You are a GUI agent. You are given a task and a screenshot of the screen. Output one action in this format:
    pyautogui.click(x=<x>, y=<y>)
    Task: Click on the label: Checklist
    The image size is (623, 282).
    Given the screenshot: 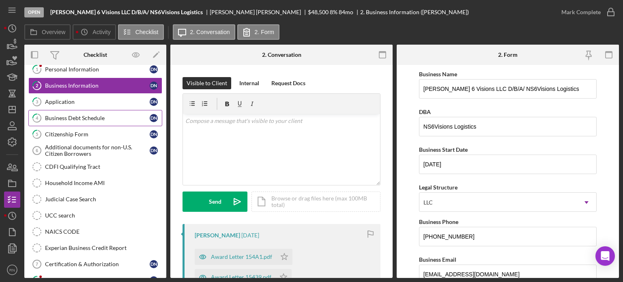 What is the action you would take?
    pyautogui.click(x=147, y=32)
    